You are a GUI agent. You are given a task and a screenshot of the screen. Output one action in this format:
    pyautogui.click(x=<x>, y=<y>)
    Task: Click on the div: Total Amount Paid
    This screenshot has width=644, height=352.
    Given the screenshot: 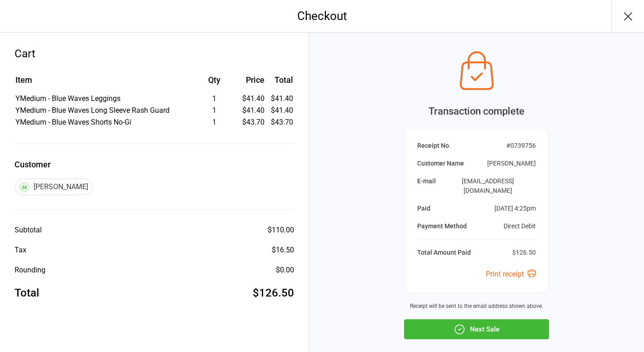 What is the action you would take?
    pyautogui.click(x=444, y=253)
    